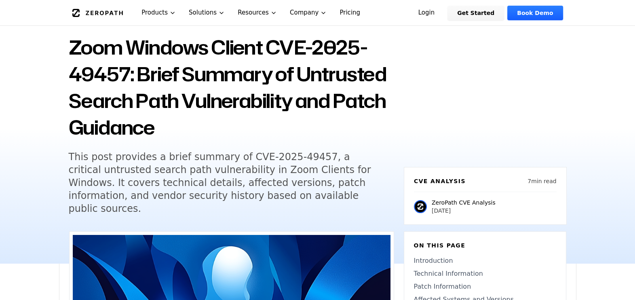 The width and height of the screenshot is (635, 300). I want to click on h1: Zoom Windows Client CVE-2025-49457: Brief Summary of Untrusted Search Path Vulnerability and Patc..., so click(231, 87).